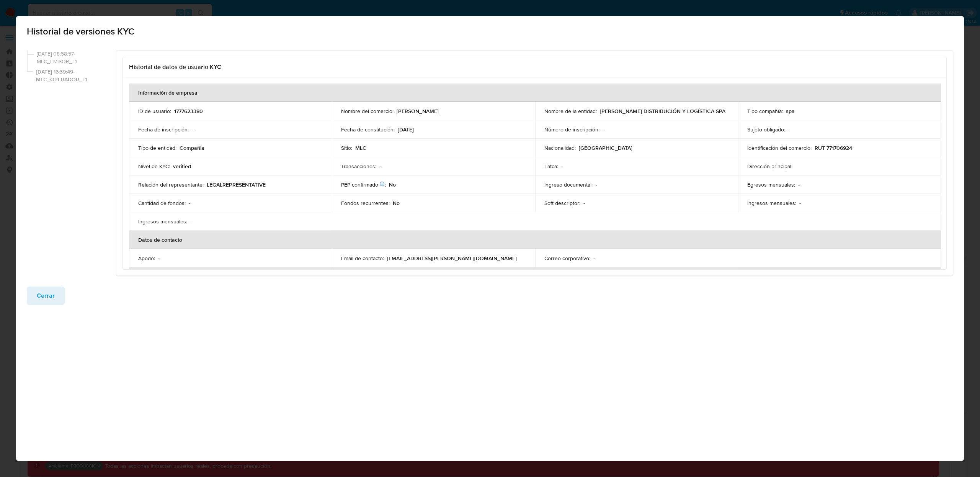 This screenshot has height=477, width=980. What do you see at coordinates (765, 111) in the screenshot?
I see `p: Tipo compañía :` at bounding box center [765, 111].